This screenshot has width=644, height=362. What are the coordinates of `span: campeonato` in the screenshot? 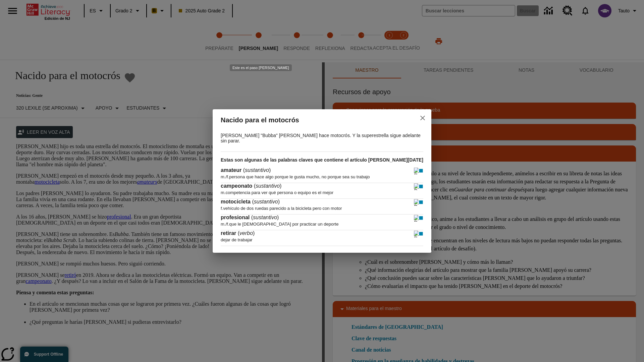 It's located at (237, 186).